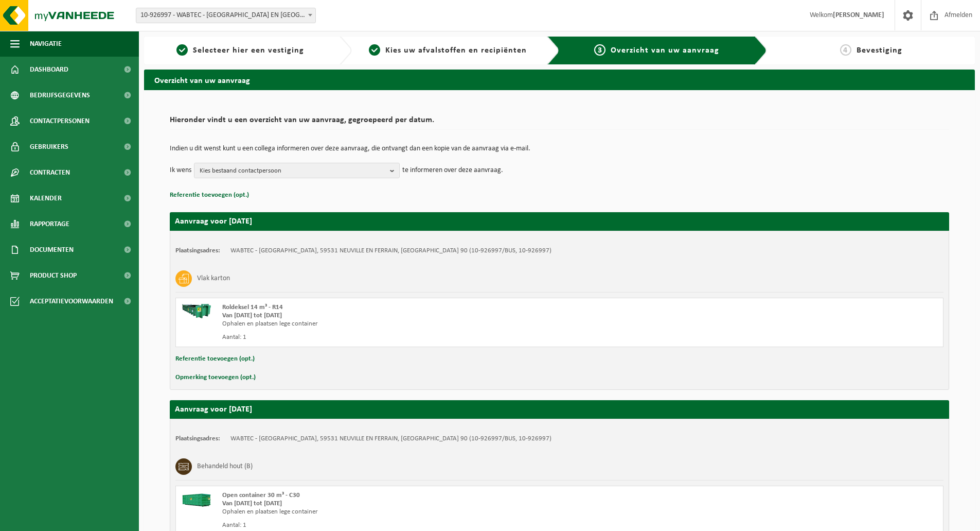 The height and width of the screenshot is (531, 980). I want to click on button: Kies bestaand contactpersoon, so click(297, 171).